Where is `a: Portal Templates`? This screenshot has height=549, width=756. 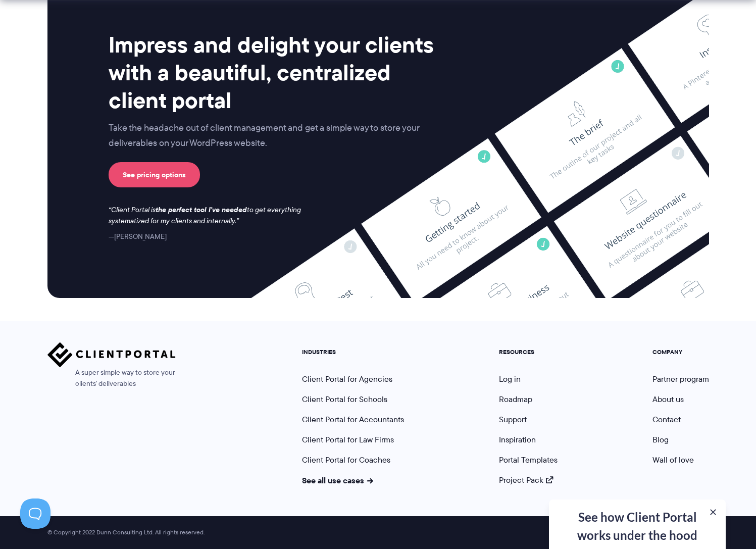
a: Portal Templates is located at coordinates (528, 460).